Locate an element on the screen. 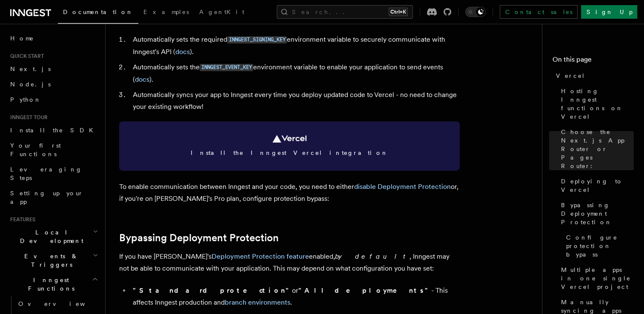 Image resolution: width=644 pixels, height=314 pixels. button: Inngest Functions is located at coordinates (53, 284).